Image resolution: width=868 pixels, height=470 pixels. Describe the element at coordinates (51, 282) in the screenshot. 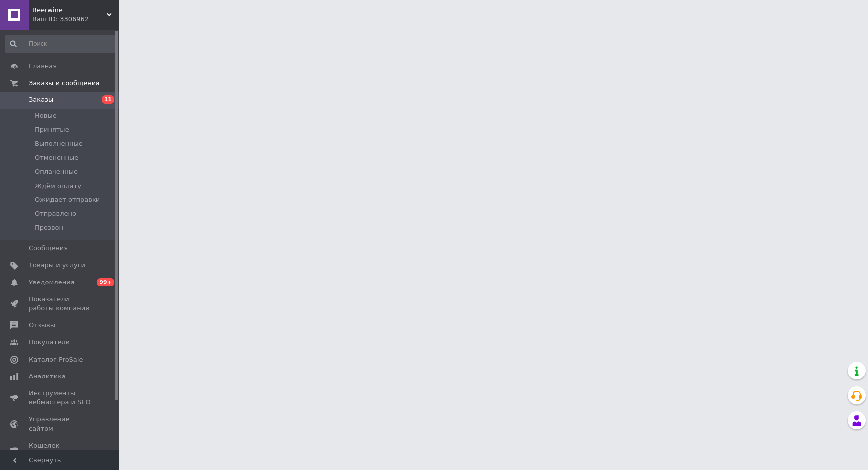

I see `span: Уведомления` at that location.